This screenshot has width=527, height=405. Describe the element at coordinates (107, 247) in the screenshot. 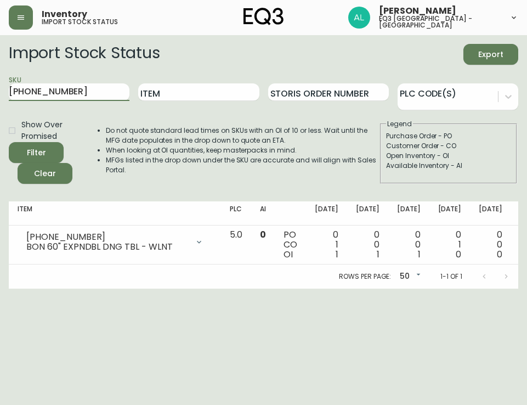

I see `div: BON 60" EXPNDBL DNG TBL - WLNT` at that location.